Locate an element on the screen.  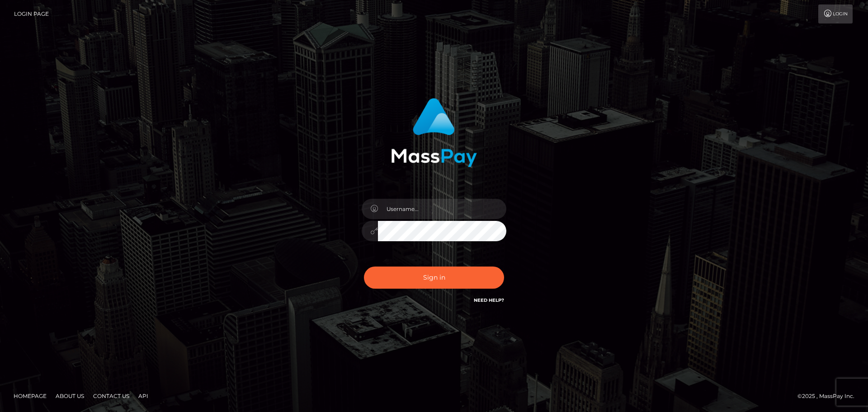
a: Login Page is located at coordinates (31, 14).